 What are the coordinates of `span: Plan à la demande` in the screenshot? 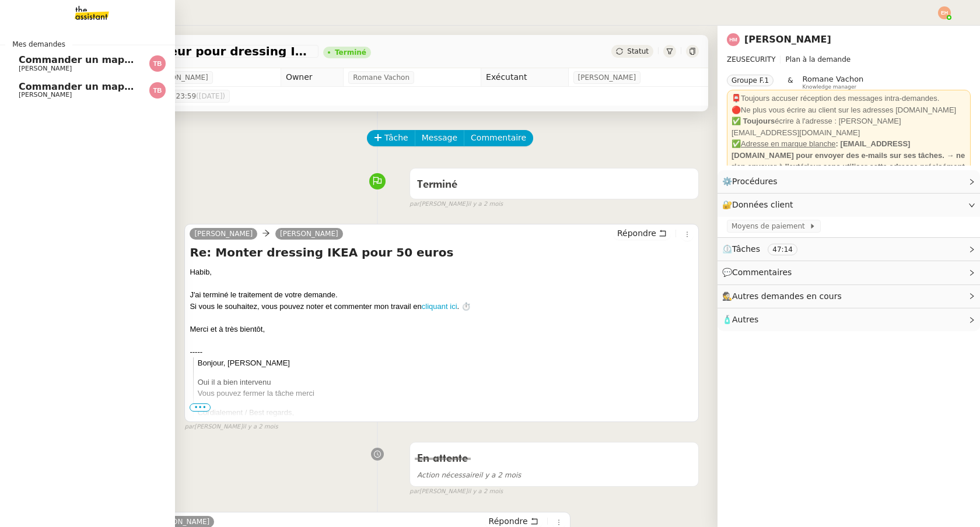 It's located at (818, 60).